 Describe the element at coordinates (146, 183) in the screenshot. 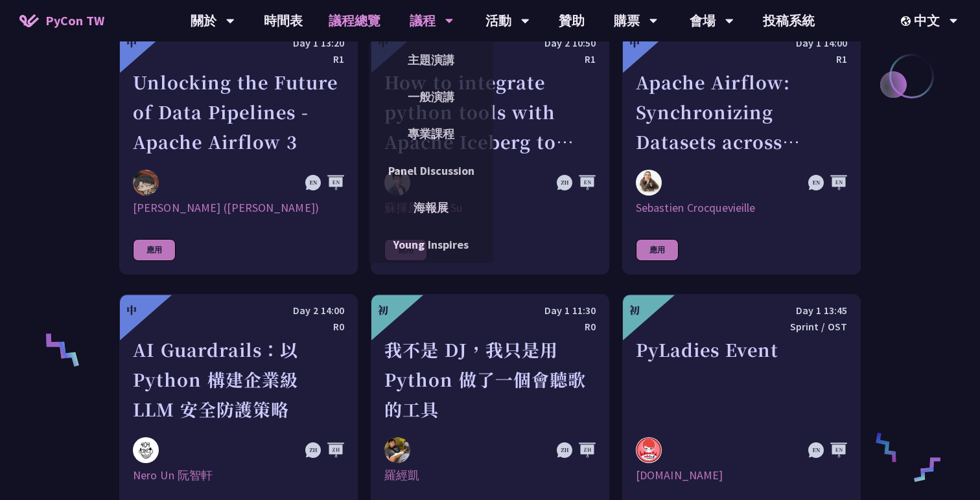

I see `img: 李唯 (Wei Lee)` at that location.